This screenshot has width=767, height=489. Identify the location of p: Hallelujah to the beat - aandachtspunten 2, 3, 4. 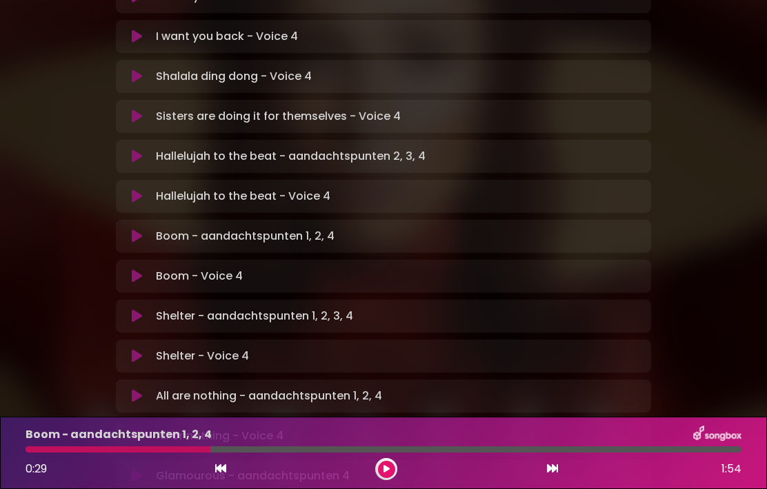
(290, 156).